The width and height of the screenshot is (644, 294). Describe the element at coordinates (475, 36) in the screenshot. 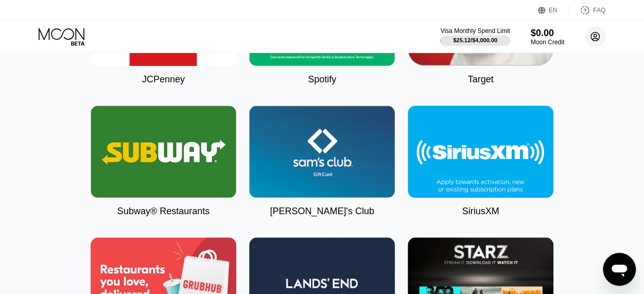

I see `div: Visa Monthly Spend Limit$25.12/$4,000.00` at that location.